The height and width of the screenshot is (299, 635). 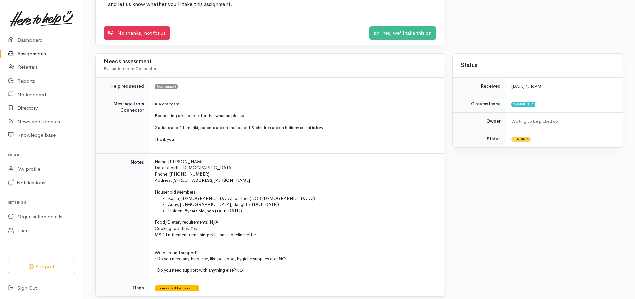 I want to click on td: Flags, so click(x=123, y=288).